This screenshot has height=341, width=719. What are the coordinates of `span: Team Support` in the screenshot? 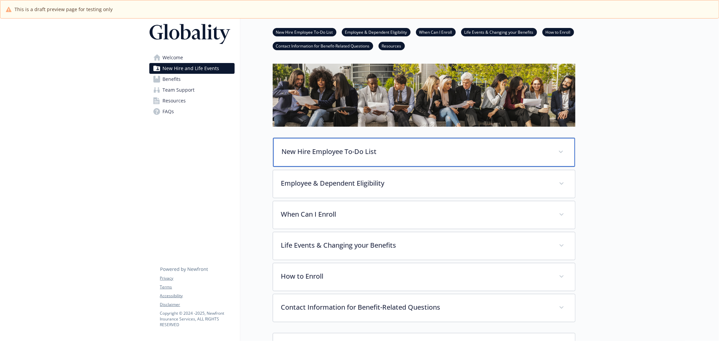 It's located at (179, 90).